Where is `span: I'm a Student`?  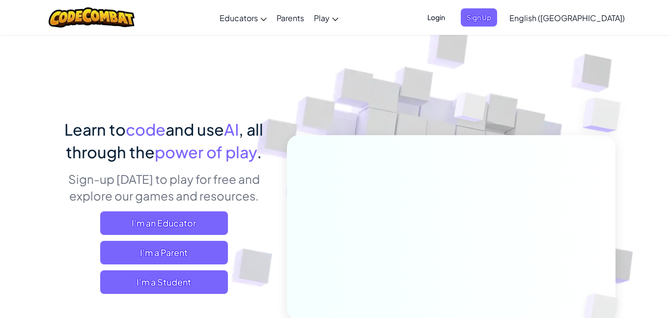
span: I'm a Student is located at coordinates (164, 282).